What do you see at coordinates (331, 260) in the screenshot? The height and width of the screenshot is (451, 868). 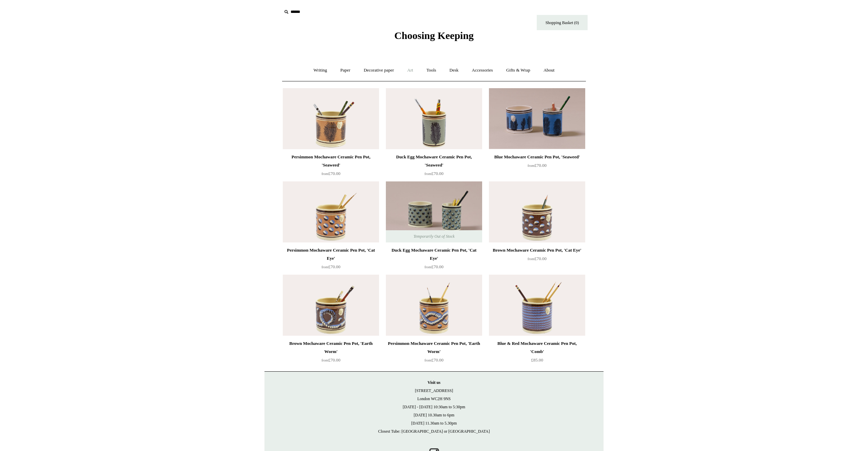 I see `a: Persimmon Mochaware Ceramic Pen Pot, 'Cat Eye' from£70.00` at bounding box center [331, 260].